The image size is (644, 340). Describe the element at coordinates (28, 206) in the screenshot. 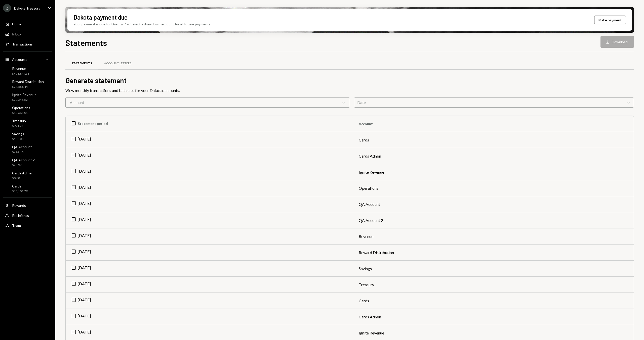

I see `a: Rewards` at that location.